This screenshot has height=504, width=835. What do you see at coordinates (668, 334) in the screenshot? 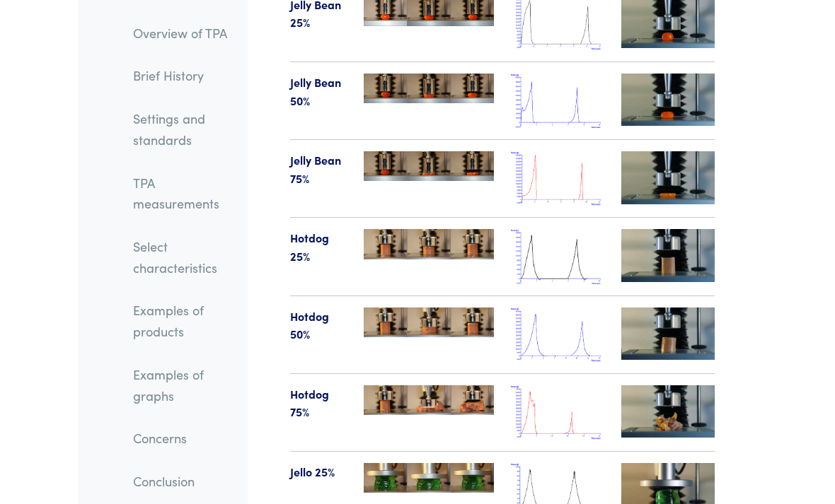
I see `img: hotdog-videotn-50.jpg` at bounding box center [668, 334].